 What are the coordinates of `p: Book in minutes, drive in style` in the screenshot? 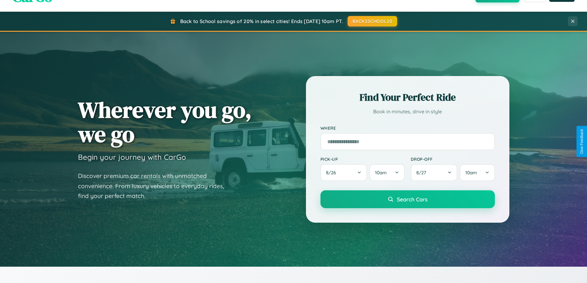 It's located at (408, 112).